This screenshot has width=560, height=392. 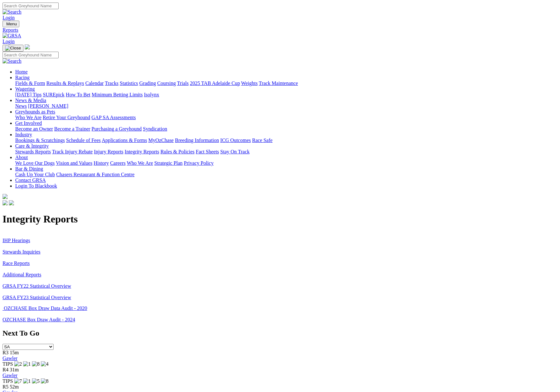 I want to click on a: SUREpick, so click(x=54, y=94).